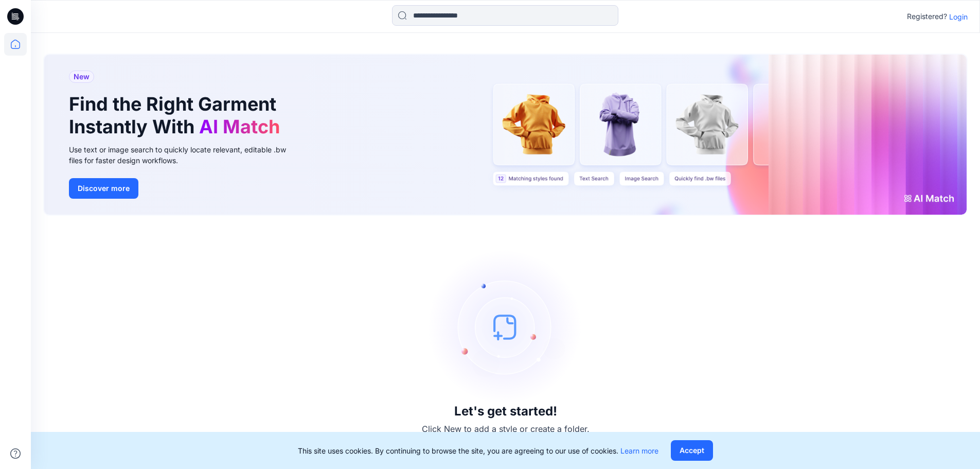  What do you see at coordinates (103, 188) in the screenshot?
I see `button: Discover more` at bounding box center [103, 188].